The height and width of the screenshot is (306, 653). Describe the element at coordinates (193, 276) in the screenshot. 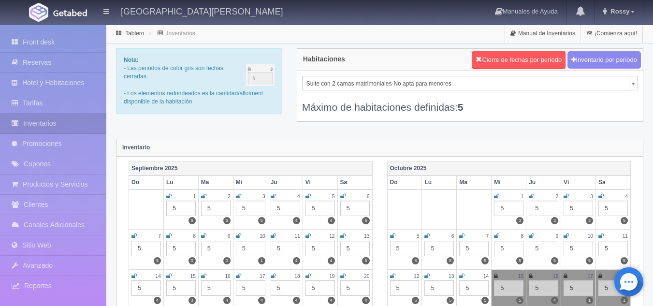

I see `small: 15` at that location.